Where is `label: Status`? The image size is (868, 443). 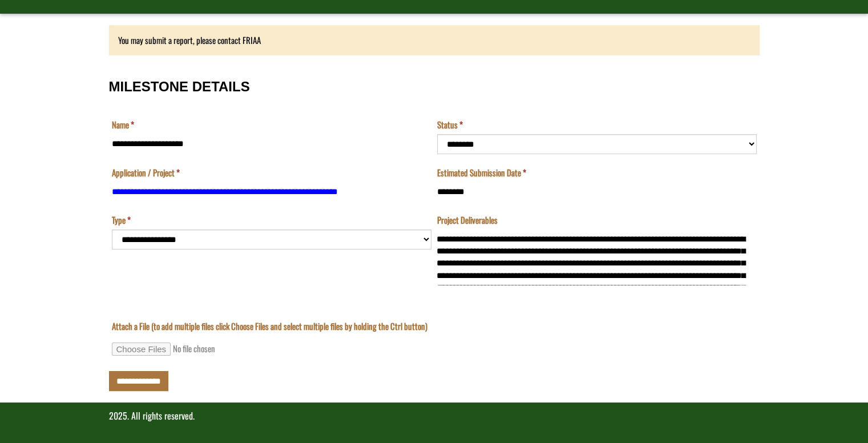 label: Status is located at coordinates (450, 125).